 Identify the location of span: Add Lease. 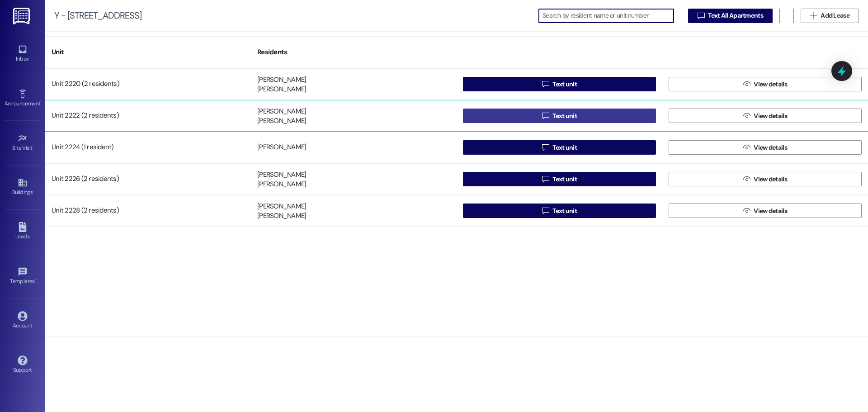
(835, 15).